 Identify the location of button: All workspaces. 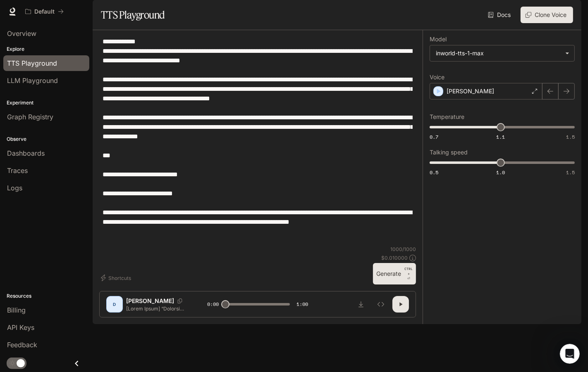
(44, 12).